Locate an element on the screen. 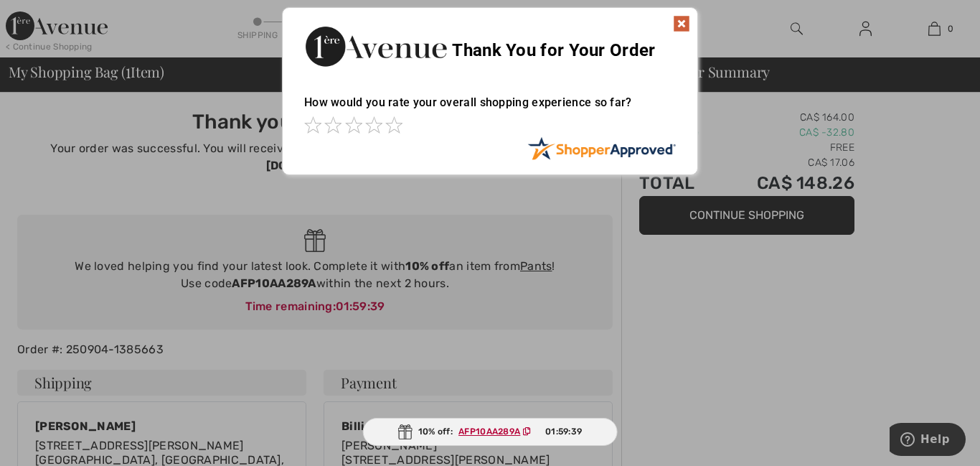 This screenshot has width=980, height=466. span: Thank You for Your Order is located at coordinates (553, 51).